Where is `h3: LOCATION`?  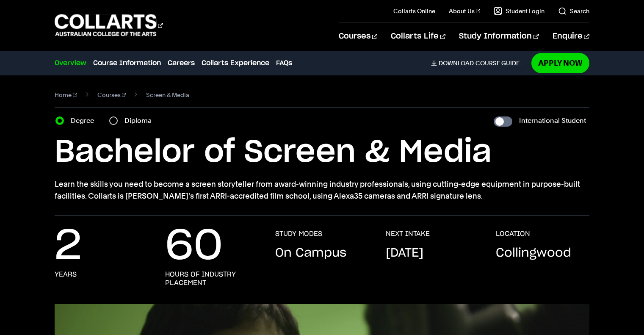
h3: LOCATION is located at coordinates (513, 234).